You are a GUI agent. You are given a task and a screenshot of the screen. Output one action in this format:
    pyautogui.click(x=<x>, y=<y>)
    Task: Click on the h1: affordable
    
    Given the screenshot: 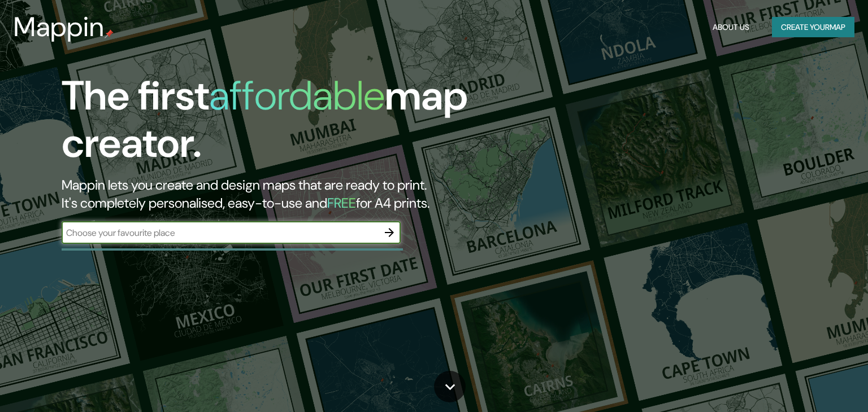 What is the action you would take?
    pyautogui.click(x=297, y=95)
    